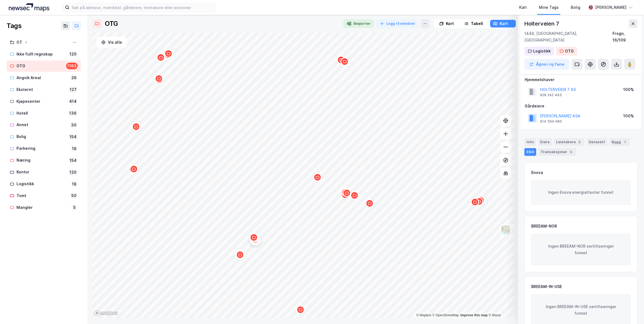 This screenshot has height=324, width=644. I want to click on div: Enova, so click(537, 173).